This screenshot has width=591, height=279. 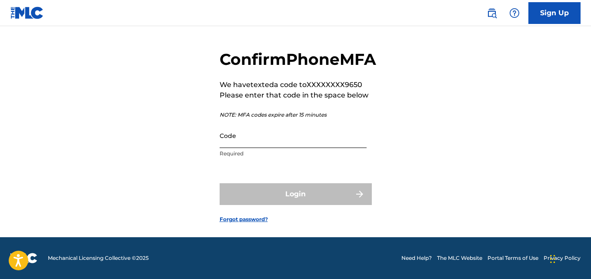 I want to click on p: NOTE: MFA codes expire after 15 minutes, so click(x=298, y=115).